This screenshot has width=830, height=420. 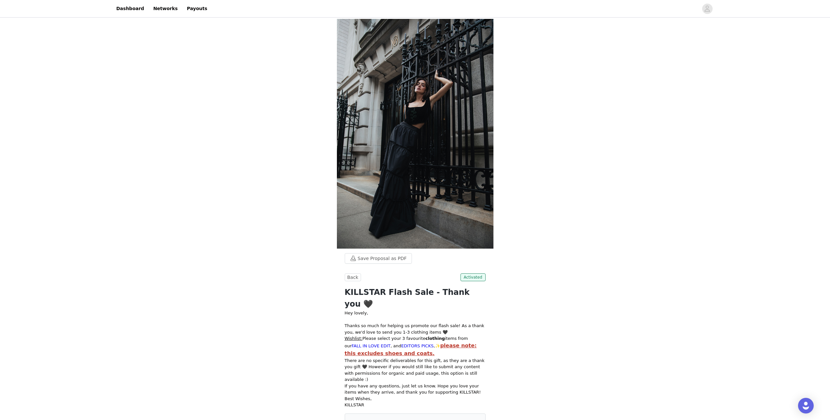 What do you see at coordinates (415, 346) in the screenshot?
I see `p: Please select your 3 favourite items from our , and ,✨` at bounding box center [415, 346].